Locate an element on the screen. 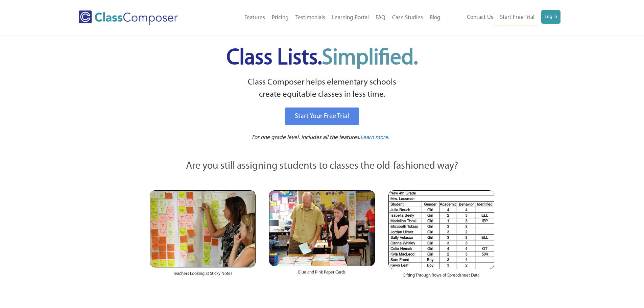 The height and width of the screenshot is (308, 644). p: Class Composer helps elementary schools create equitable classes in less time. is located at coordinates (322, 88).